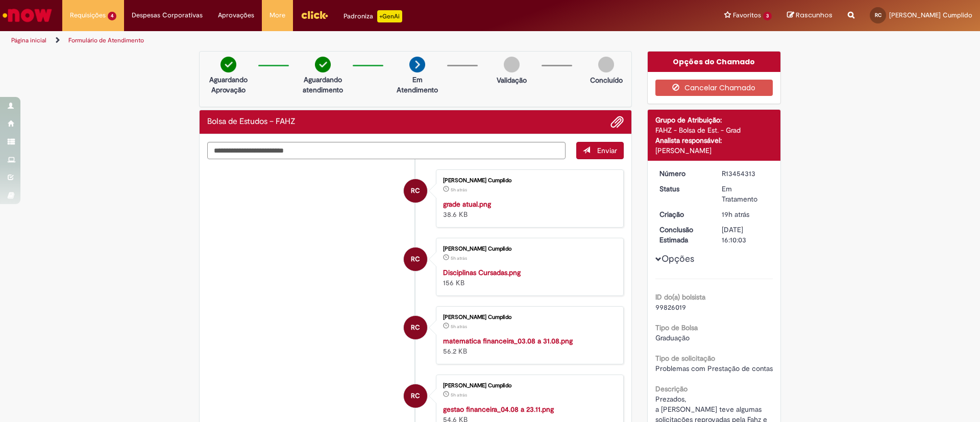 This screenshot has height=422, width=980. What do you see at coordinates (277, 15) in the screenshot?
I see `span: More` at bounding box center [277, 15].